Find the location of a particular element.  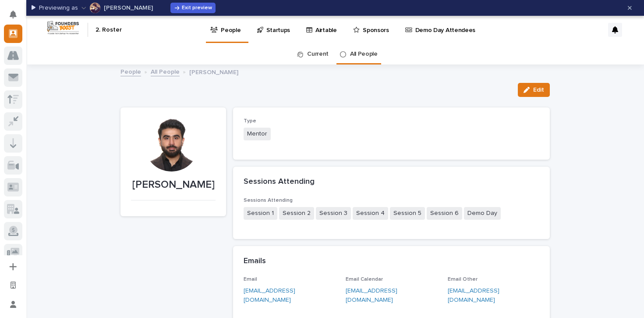

span: Demo Day is located at coordinates (482, 213).